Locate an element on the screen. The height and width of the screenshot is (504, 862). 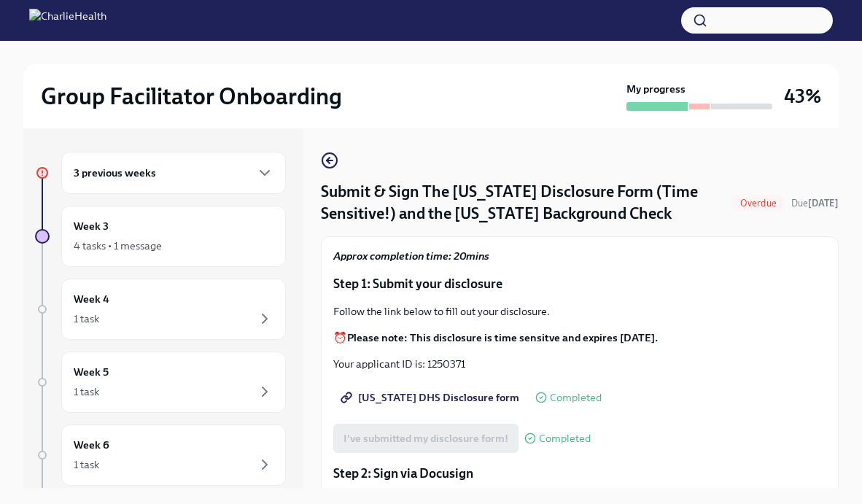
a: Week 34 tasks • 1 message is located at coordinates (161, 236).